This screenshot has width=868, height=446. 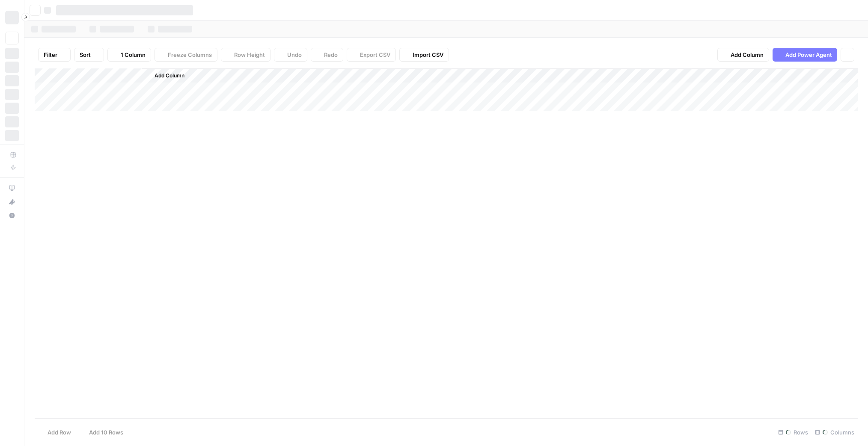 What do you see at coordinates (331, 55) in the screenshot?
I see `span: Redo` at bounding box center [331, 55].